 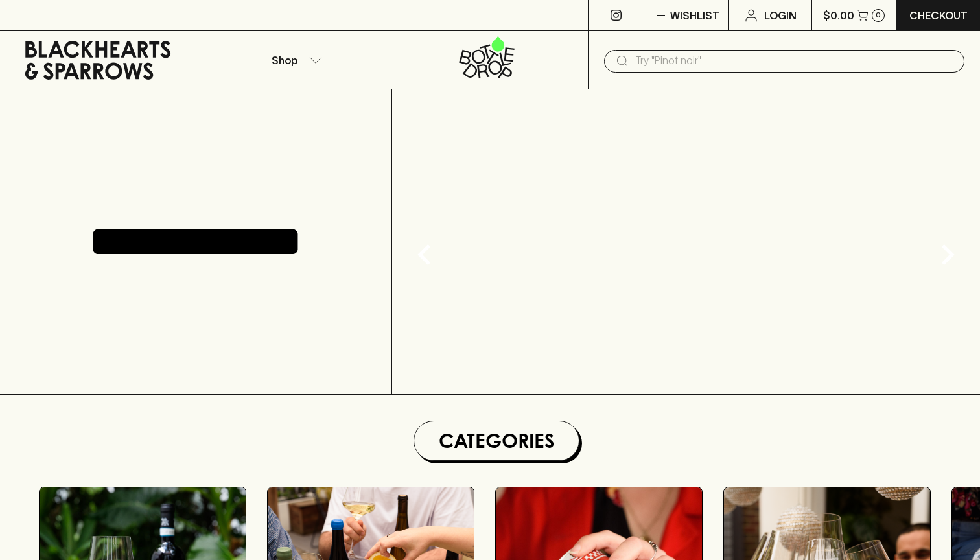 What do you see at coordinates (424, 254) in the screenshot?
I see `button: Previous` at bounding box center [424, 254].